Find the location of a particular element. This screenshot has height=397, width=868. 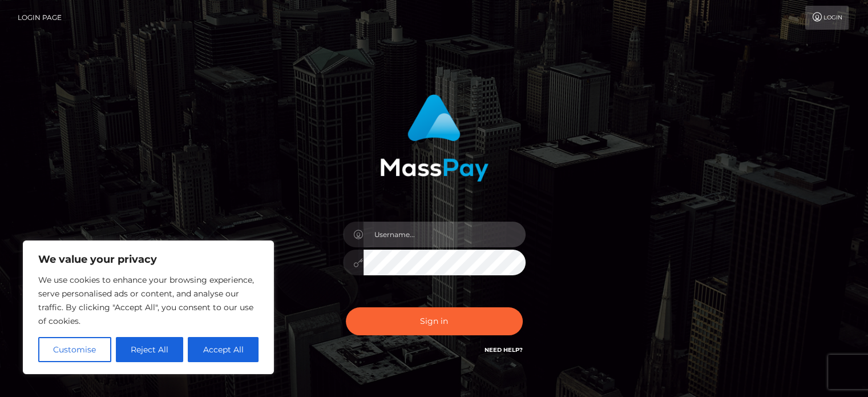

p: We value your privacy is located at coordinates (148, 259).